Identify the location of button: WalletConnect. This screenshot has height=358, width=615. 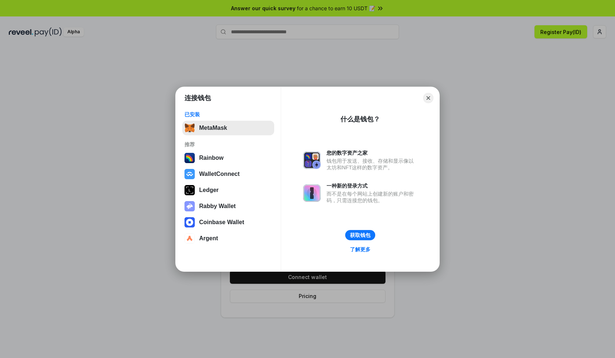
(228, 174).